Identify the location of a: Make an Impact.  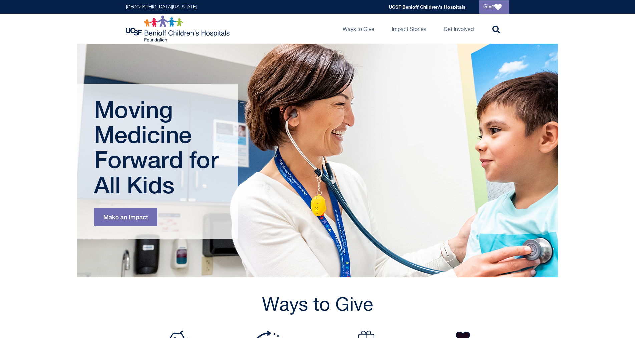
(126, 217).